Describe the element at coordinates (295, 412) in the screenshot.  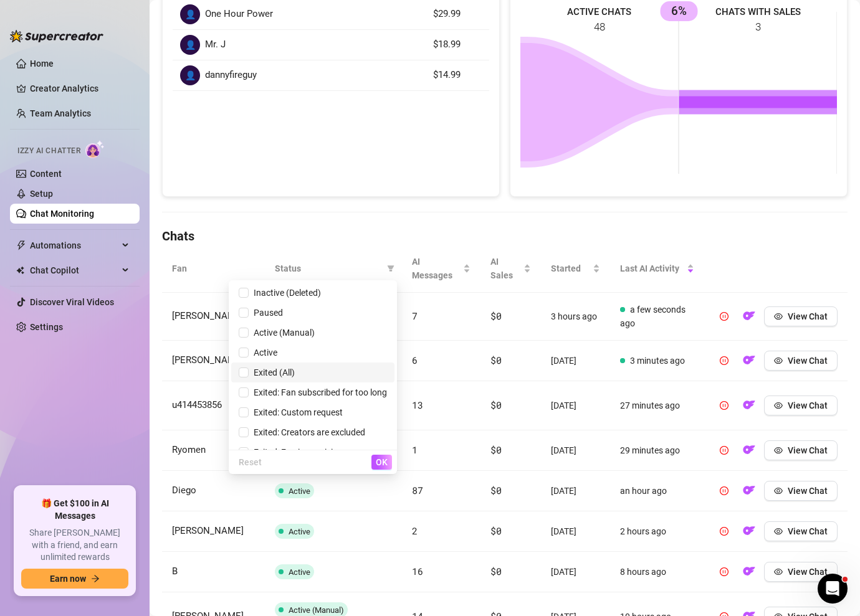
I see `span: Exited: Custom request` at that location.